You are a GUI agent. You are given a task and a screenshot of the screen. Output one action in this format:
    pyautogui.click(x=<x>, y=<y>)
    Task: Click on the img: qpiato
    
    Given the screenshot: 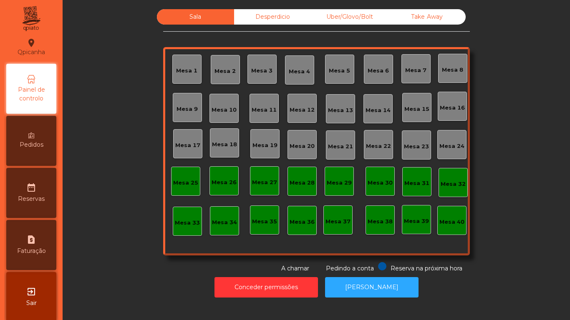 What is the action you would take?
    pyautogui.click(x=31, y=19)
    